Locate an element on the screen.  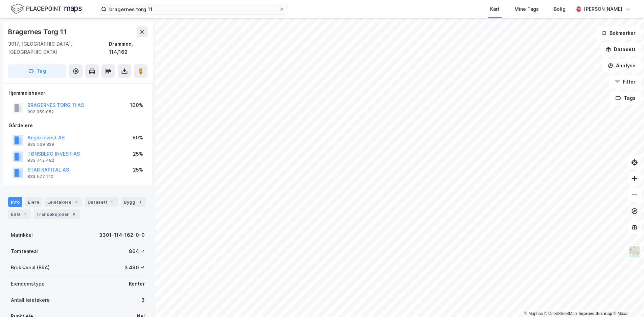
a: OpenStreetMap is located at coordinates (560, 314).